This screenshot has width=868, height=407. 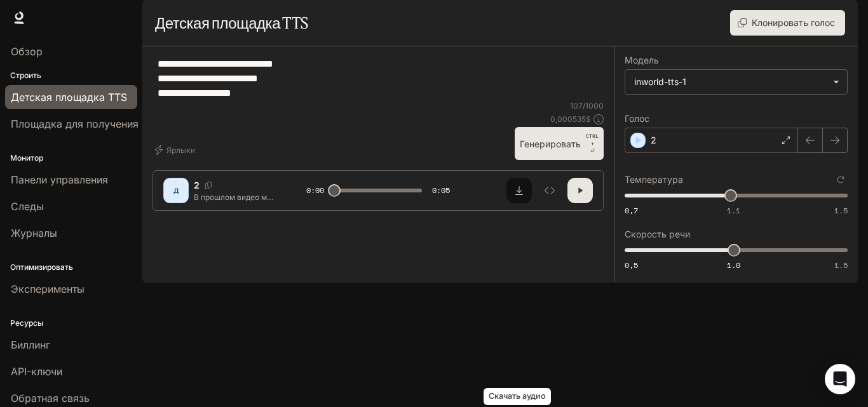 I want to click on font: Детская площадка TTS, so click(x=231, y=23).